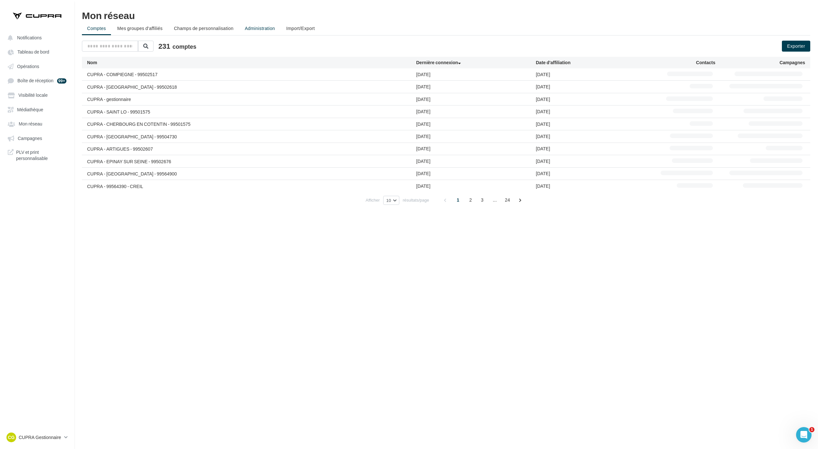 Image resolution: width=818 pixels, height=449 pixels. What do you see at coordinates (37, 66) in the screenshot?
I see `a: Opérations` at bounding box center [37, 66].